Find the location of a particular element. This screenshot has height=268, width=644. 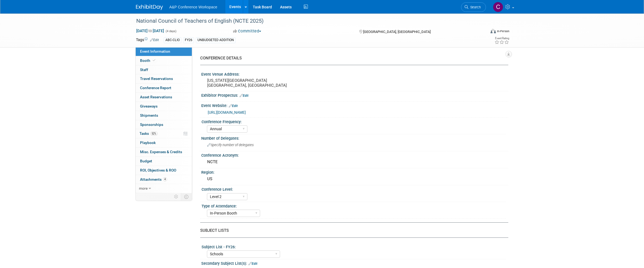

span: Attachments is located at coordinates (154, 179).